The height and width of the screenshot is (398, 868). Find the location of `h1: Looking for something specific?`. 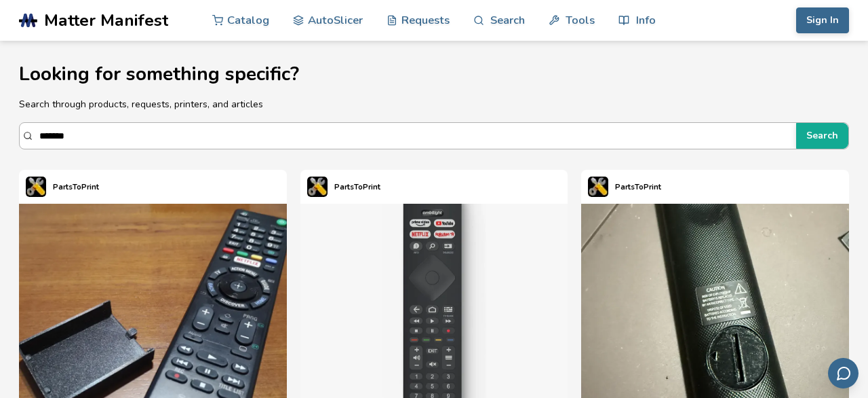

h1: Looking for something specific? is located at coordinates (434, 74).